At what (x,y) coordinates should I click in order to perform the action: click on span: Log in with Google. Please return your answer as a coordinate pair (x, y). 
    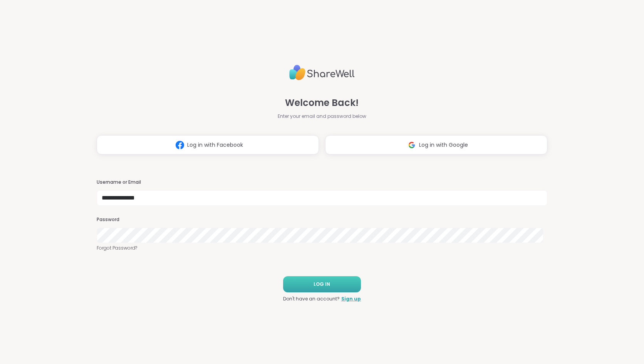
    Looking at the image, I should click on (443, 145).